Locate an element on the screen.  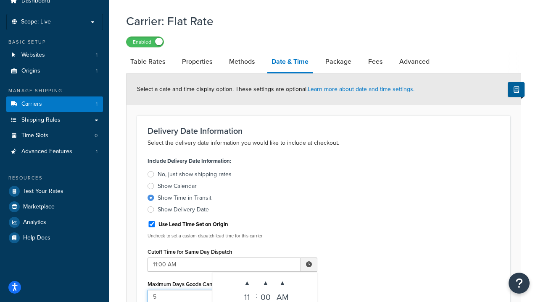
a: Package is located at coordinates (338, 62).